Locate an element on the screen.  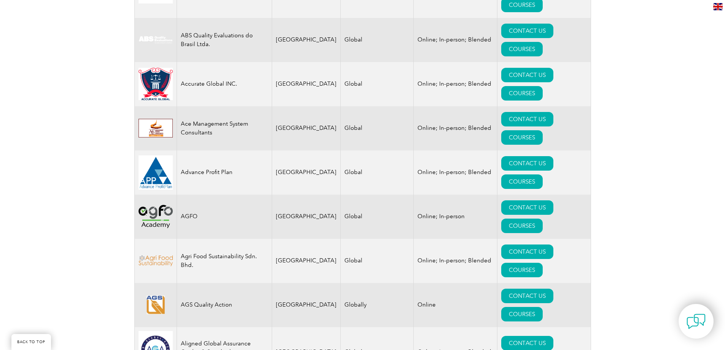
img: c92924ac-d9bc-ea11-a814-000d3a79823d-logo.jpg is located at coordinates (156, 40).